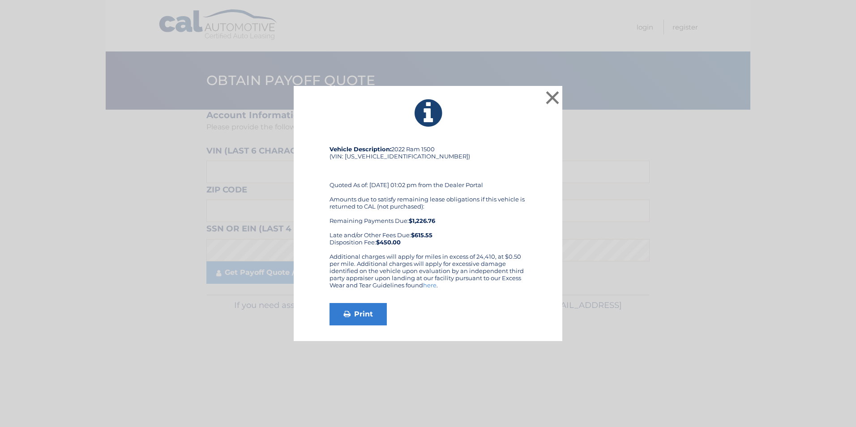 The width and height of the screenshot is (856, 427). I want to click on strong: Vehicle Description:, so click(361, 149).